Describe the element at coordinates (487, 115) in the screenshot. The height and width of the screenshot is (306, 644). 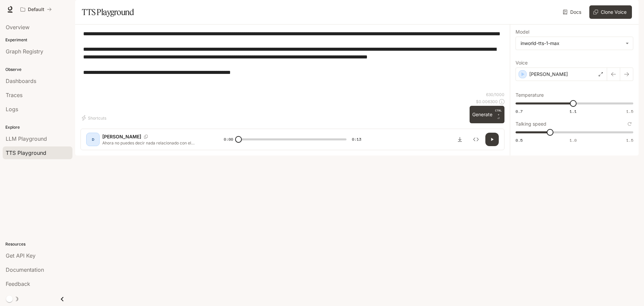
I see `button: GenerateCTRL +⏎` at that location.